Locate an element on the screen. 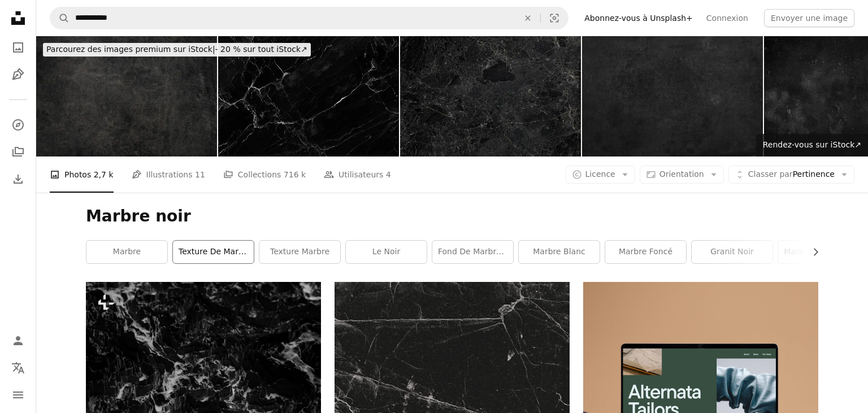 The height and width of the screenshot is (413, 868). a: Rendez-vous sur iStock↗ is located at coordinates (812, 145).